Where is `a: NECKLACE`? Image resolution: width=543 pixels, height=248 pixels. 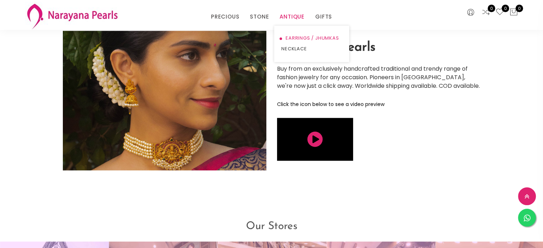
a: NECKLACE is located at coordinates (312, 49).